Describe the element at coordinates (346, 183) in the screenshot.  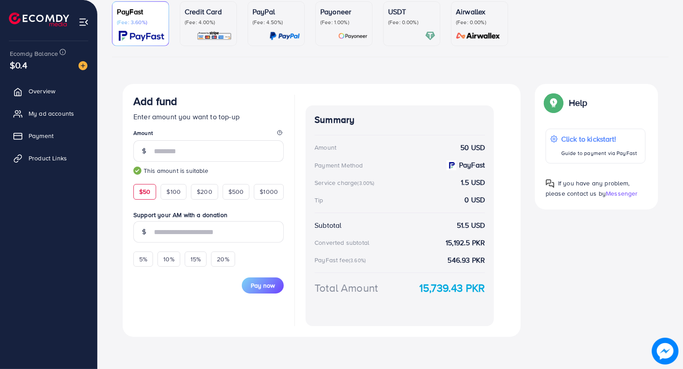
I see `div: Service charge` at that location.